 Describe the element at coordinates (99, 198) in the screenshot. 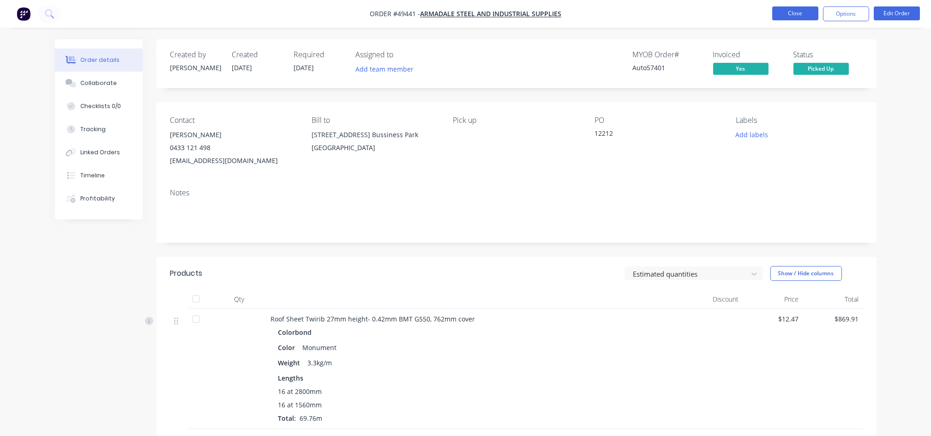

I see `button: Profitability` at that location.